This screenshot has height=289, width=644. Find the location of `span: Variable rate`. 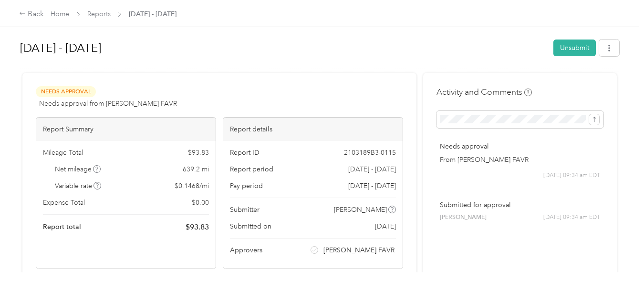

span: Variable rate is located at coordinates (78, 186).